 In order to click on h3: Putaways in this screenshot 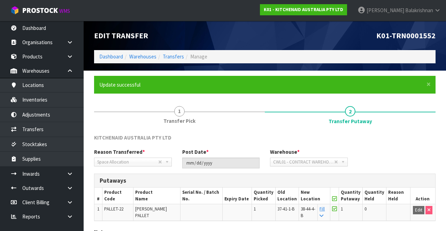, I will do `click(265, 181)`.